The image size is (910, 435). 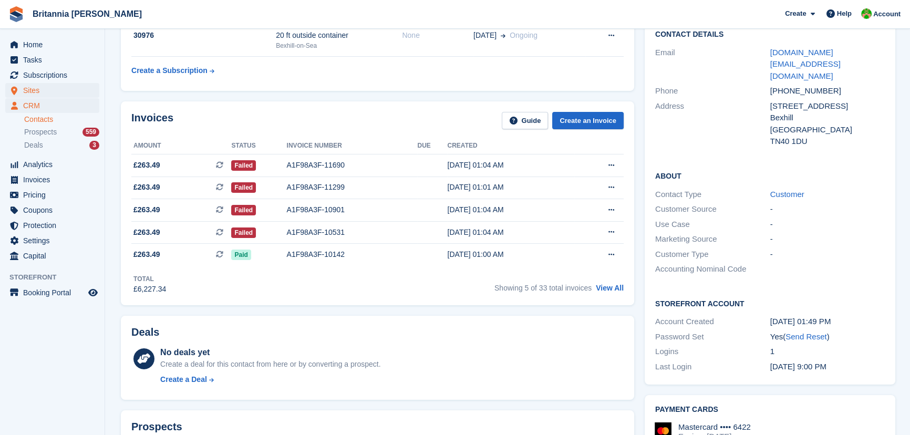 What do you see at coordinates (795, 14) in the screenshot?
I see `span: Create` at bounding box center [795, 14].